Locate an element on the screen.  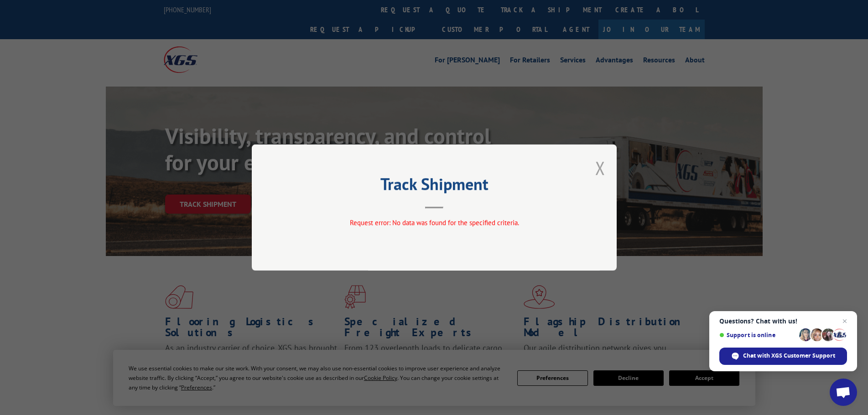
h2: Track Shipment is located at coordinates (434, 187).